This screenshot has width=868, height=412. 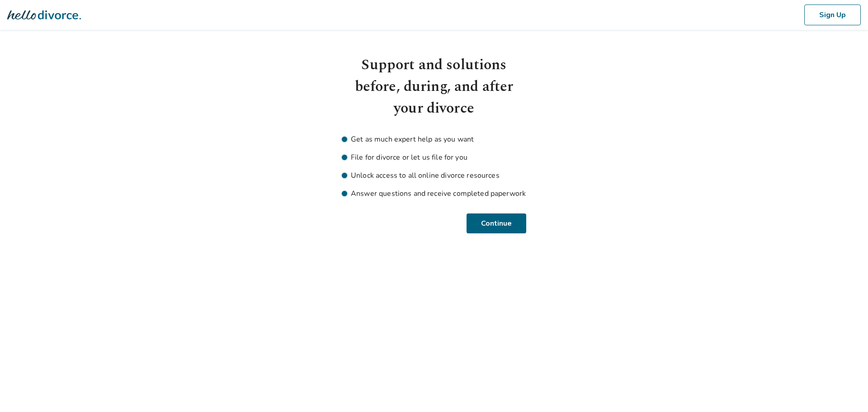 What do you see at coordinates (434, 158) in the screenshot?
I see `li: File for divorce or let us file for you` at bounding box center [434, 158].